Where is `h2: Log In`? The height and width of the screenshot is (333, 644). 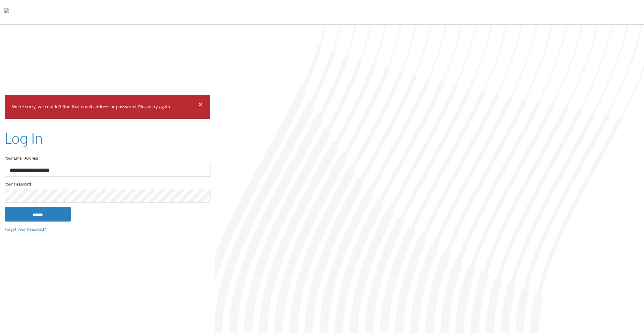 h2: Log In is located at coordinates (24, 138).